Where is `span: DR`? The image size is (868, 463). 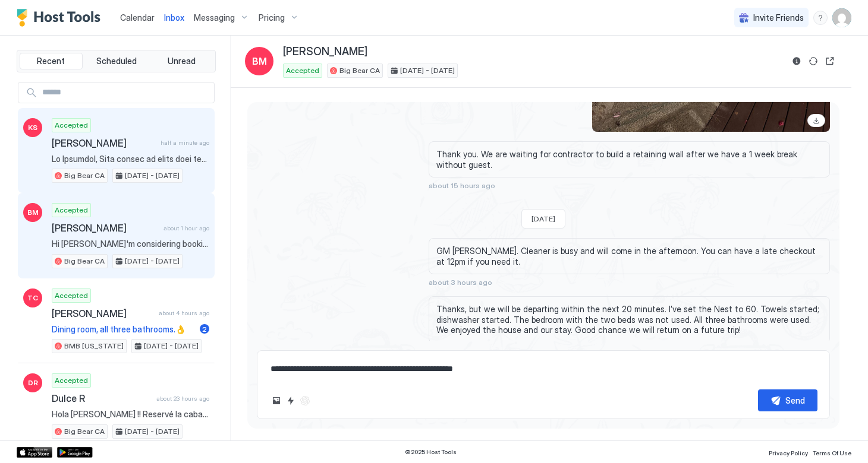 span: DR is located at coordinates (33, 383).